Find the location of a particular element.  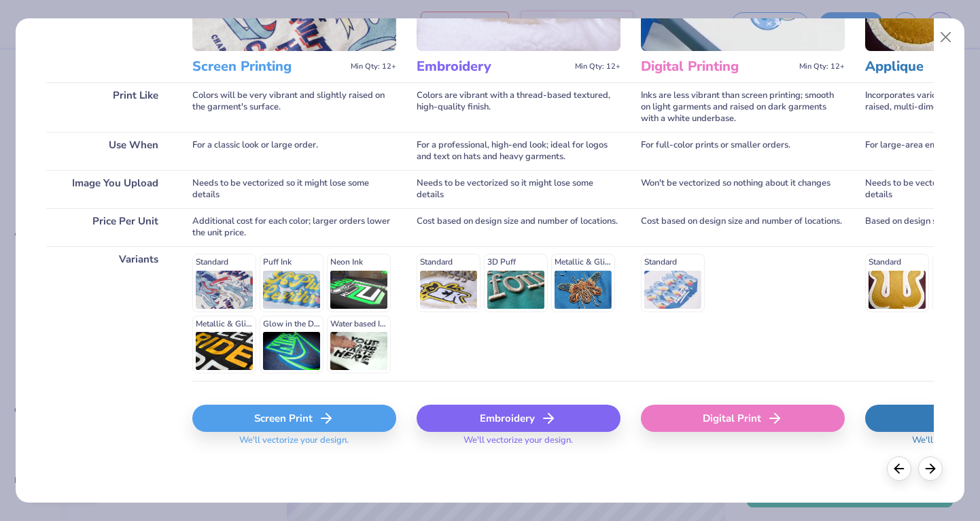

div: For a professional, high-end look; ideal for logos and text on hats and heavy garments. is located at coordinates (518, 151).